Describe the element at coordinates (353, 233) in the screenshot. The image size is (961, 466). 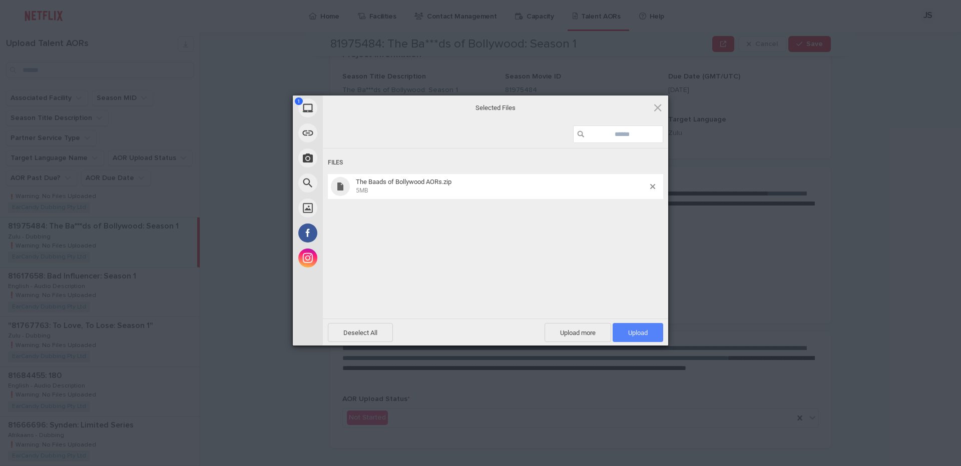
I see `div: Facebook` at that location.